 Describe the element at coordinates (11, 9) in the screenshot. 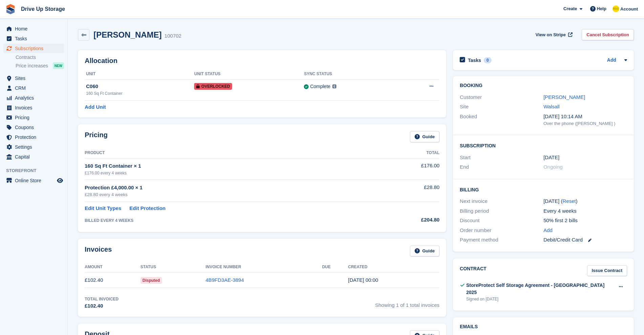

I see `img: stora-icon-8386f47178a22dfd0bd8f6a31ec36ba5ce8667c1dd55bd0f319d3a0aa187defe.svg` at that location.